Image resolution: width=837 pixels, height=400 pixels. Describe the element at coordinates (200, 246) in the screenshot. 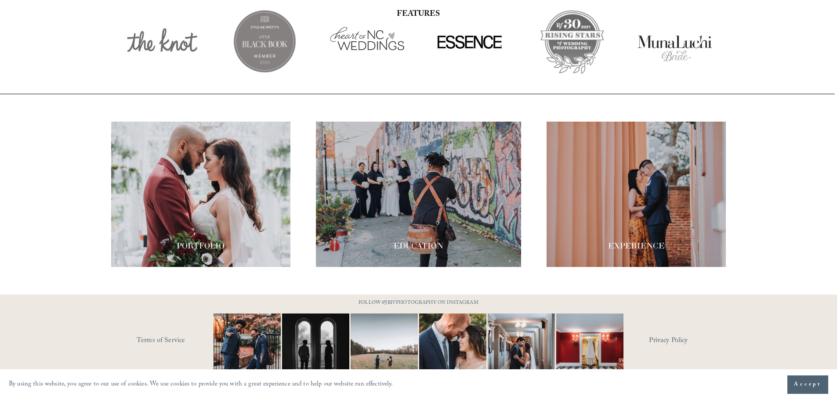

I see `span: PORTFOLIO` at that location.